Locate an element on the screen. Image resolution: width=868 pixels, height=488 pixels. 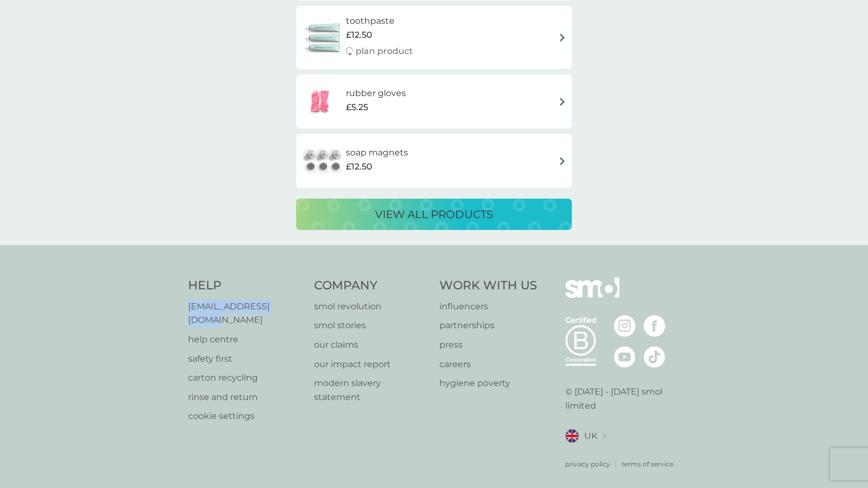
img: visit the smol Youtube page is located at coordinates (625, 358).